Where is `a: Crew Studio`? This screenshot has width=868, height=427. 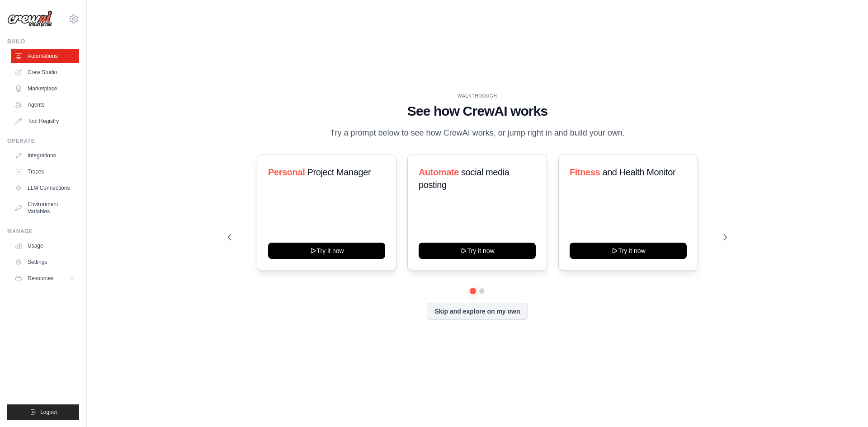 a: Crew Studio is located at coordinates (44, 72).